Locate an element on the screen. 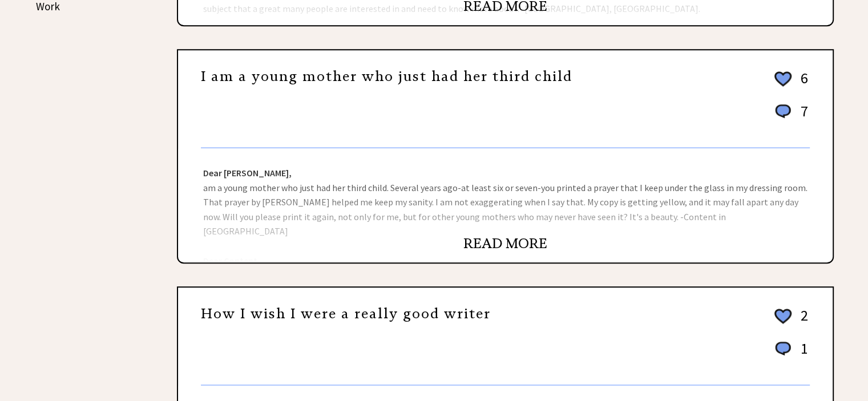 The width and height of the screenshot is (868, 401). td: 2 is located at coordinates (802, 322).